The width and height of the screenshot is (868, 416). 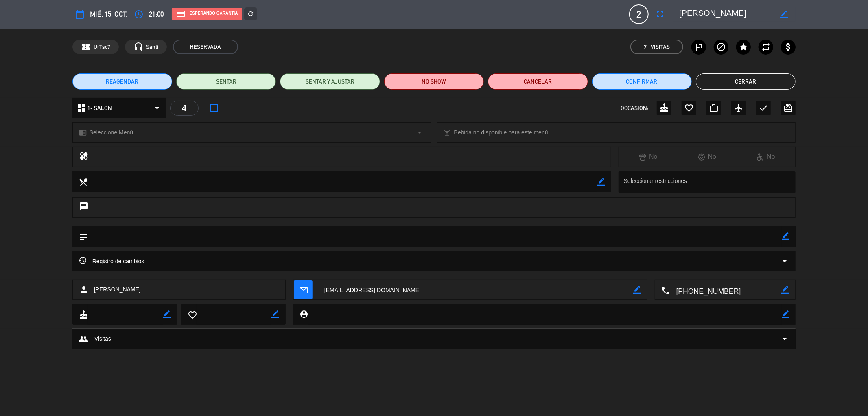 I want to click on button: SENTAR, so click(x=226, y=81).